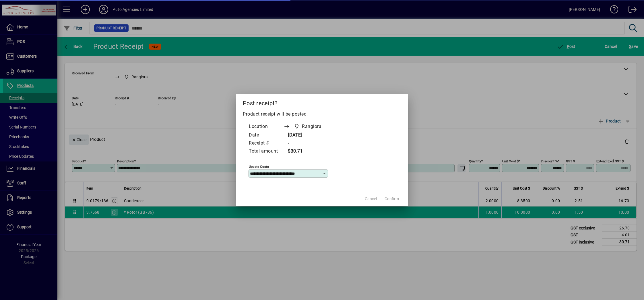  I want to click on td: Total amount, so click(266, 151).